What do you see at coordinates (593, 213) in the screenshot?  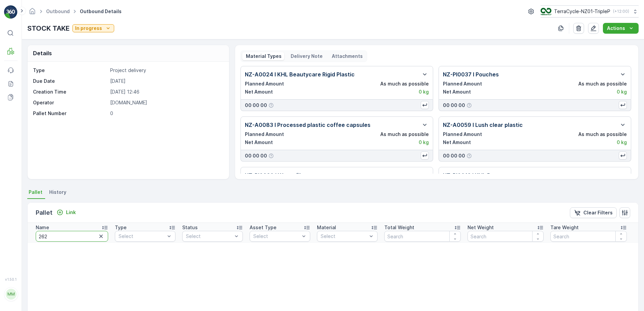 I see `button: Clear Filters` at bounding box center [593, 213].